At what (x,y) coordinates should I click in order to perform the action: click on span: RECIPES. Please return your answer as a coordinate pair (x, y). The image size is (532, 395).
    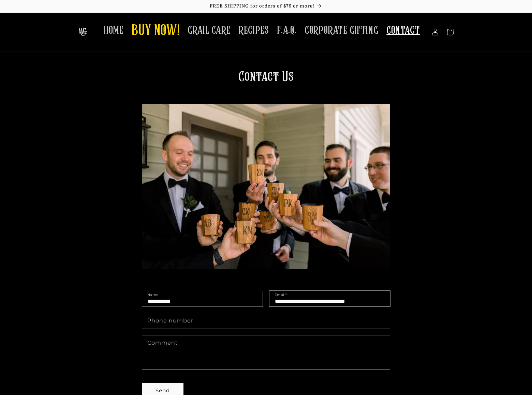
    Looking at the image, I should click on (254, 30).